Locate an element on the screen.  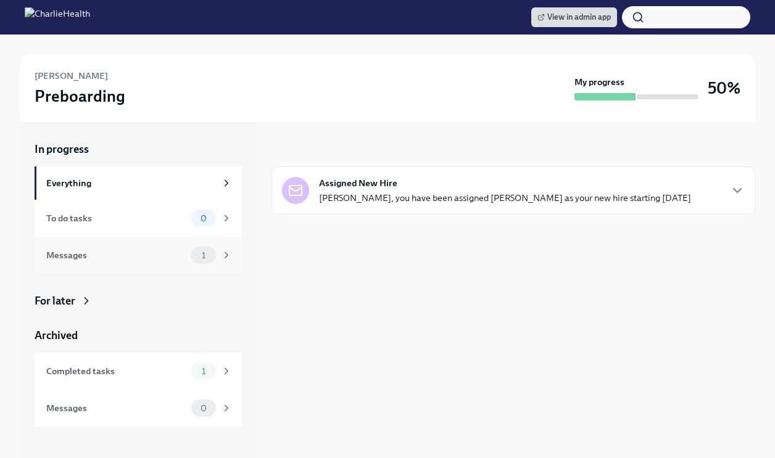
a: Completed tasks1 is located at coordinates (138, 371).